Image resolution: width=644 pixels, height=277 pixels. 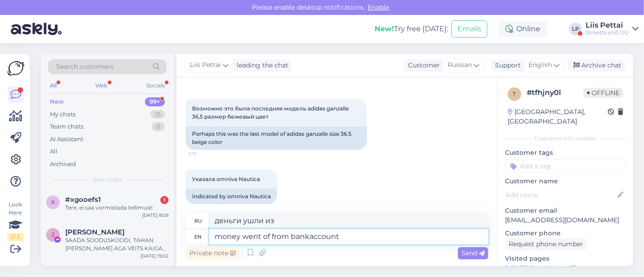 I want to click on div: 15, so click(x=157, y=115).